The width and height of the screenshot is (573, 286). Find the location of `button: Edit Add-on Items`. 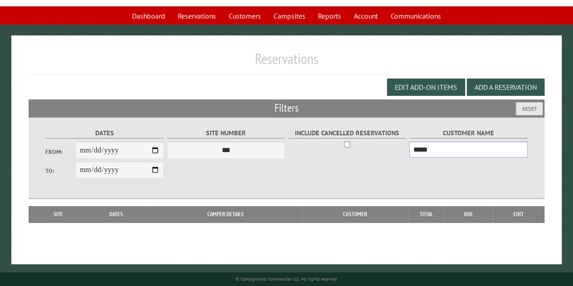

button: Edit Add-on Items is located at coordinates (426, 87).